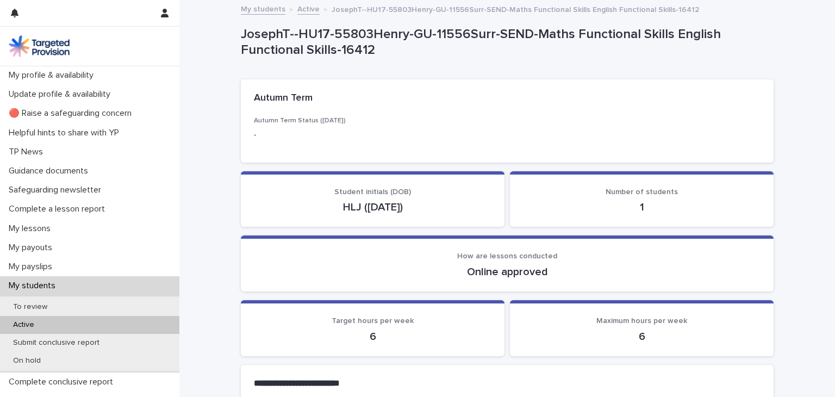 Image resolution: width=835 pixels, height=397 pixels. Describe the element at coordinates (59, 209) in the screenshot. I see `p: Complete a lesson report` at that location.